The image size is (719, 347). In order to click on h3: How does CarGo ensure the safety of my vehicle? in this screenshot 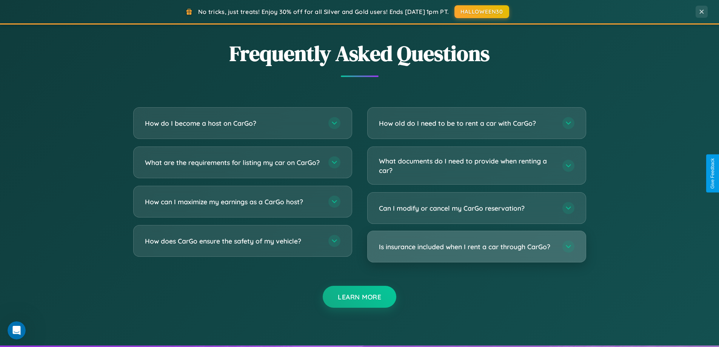, I will do `click(233, 241)`.